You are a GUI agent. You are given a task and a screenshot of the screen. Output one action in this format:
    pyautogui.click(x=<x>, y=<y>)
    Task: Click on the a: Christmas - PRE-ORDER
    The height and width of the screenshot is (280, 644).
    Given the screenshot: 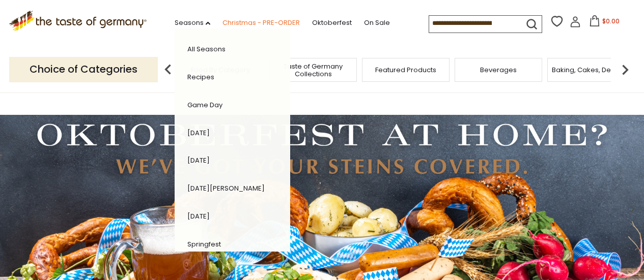 What is the action you would take?
    pyautogui.click(x=261, y=22)
    